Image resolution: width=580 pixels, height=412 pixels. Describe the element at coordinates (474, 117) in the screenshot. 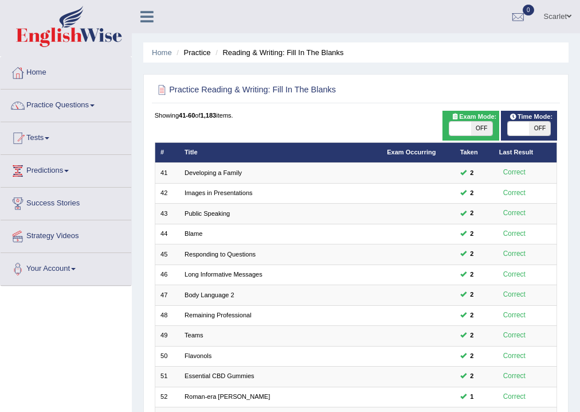

I see `span: Exam Mode:` at that location.